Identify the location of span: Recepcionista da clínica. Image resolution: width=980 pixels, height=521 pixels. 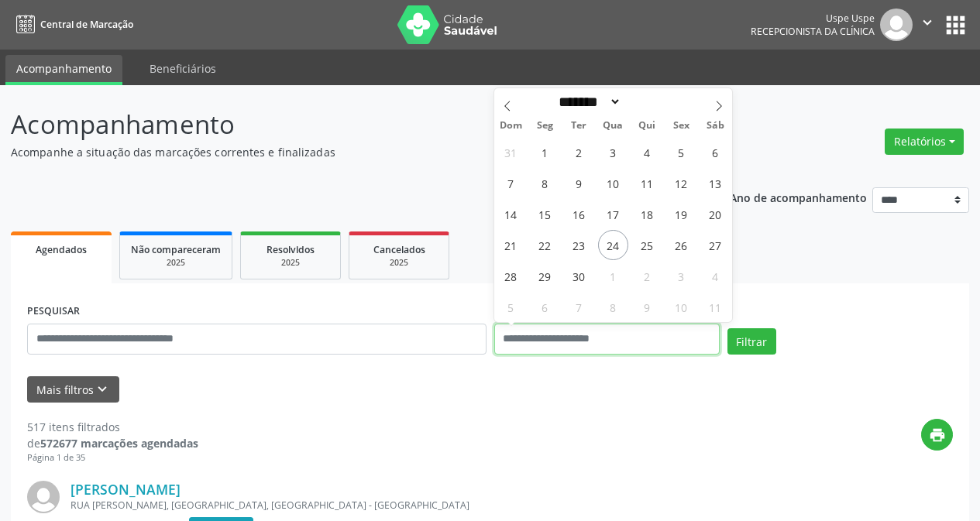
(813, 31).